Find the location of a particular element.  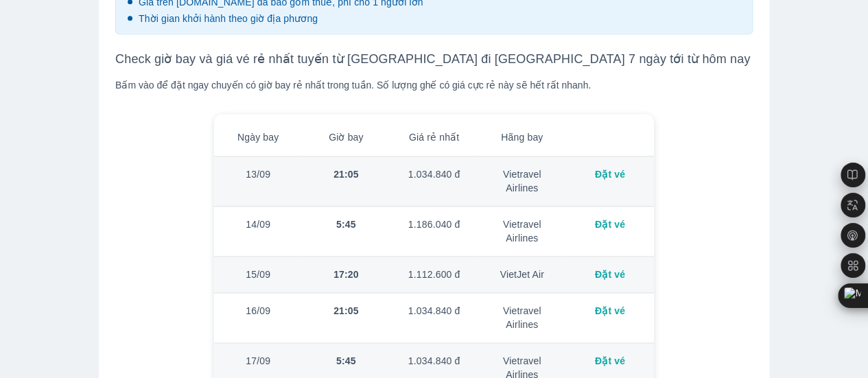

th: Ngày bay is located at coordinates (258, 138).